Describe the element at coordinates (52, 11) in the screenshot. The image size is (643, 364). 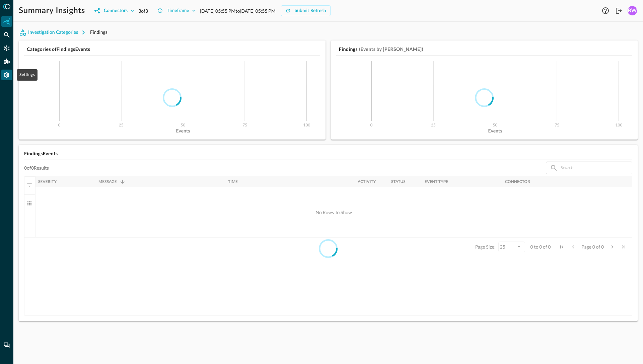
I see `h1: Summary Insights` at that location.